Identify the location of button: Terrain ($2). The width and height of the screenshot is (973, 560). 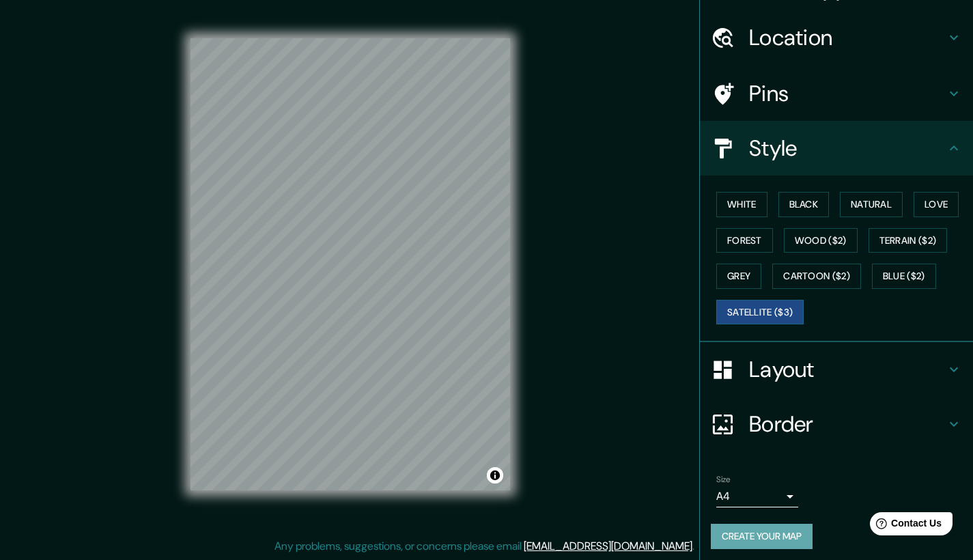
(908, 240).